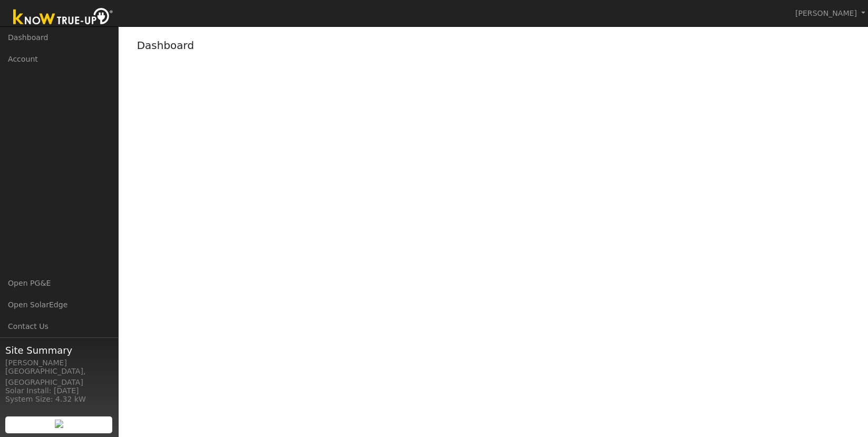  I want to click on a: Dashboard, so click(165, 45).